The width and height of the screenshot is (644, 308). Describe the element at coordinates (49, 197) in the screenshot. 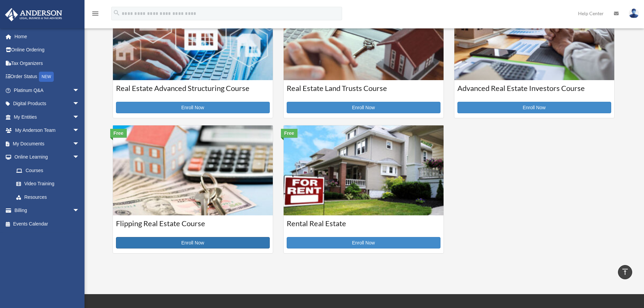

I see `a: Resources` at that location.